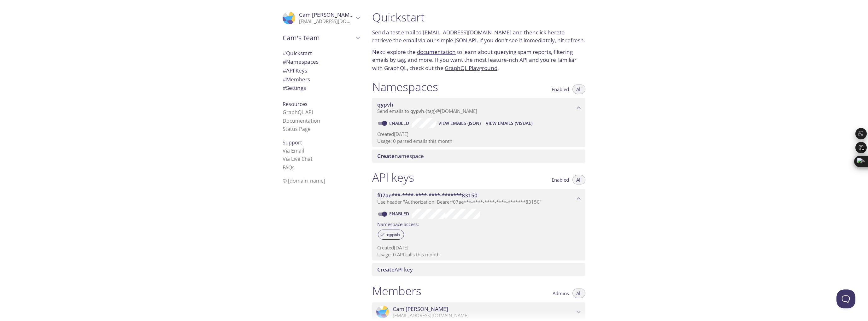 This screenshot has height=321, width=868. Describe the element at coordinates (296, 79) in the screenshot. I see `span: Members` at that location.